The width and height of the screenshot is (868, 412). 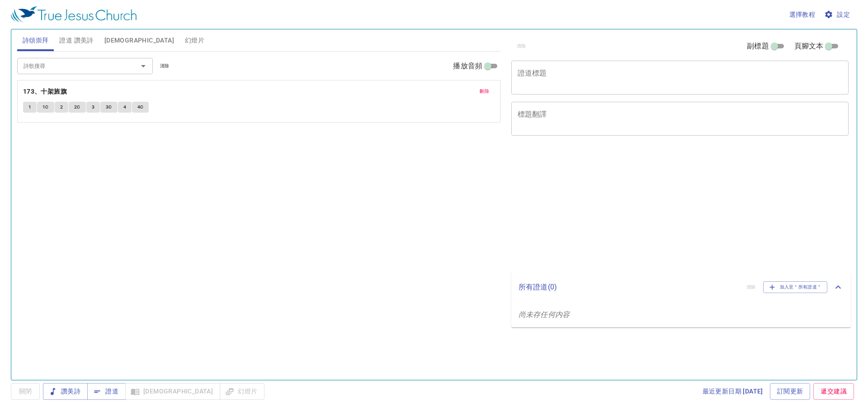 I want to click on span: 4, so click(x=125, y=107).